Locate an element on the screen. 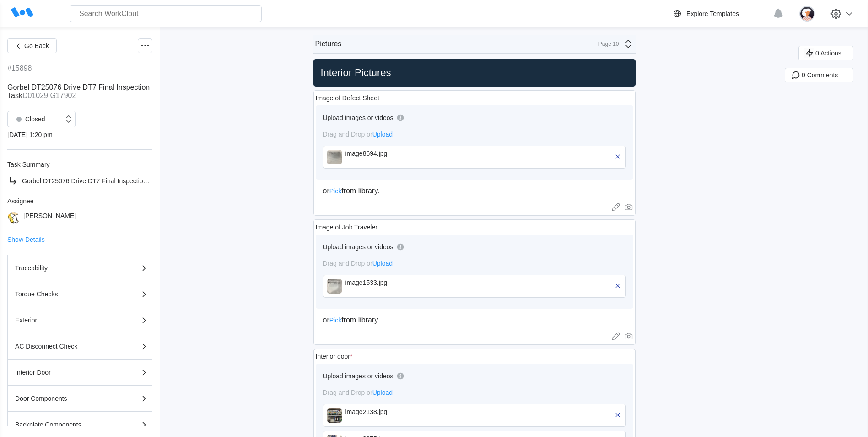 Image resolution: width=868 pixels, height=437 pixels. button: Torque Checks is located at coordinates (79, 294).